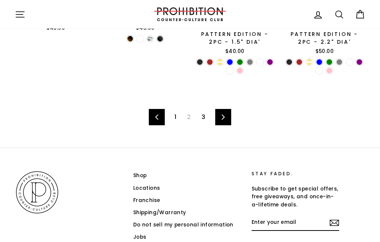 This screenshot has height=242, width=380. Describe the element at coordinates (235, 30) in the screenshot. I see `div: The Toothless Grinder 2.0 - Pattern Edition - 2PC - 1.5" Dia'` at that location.